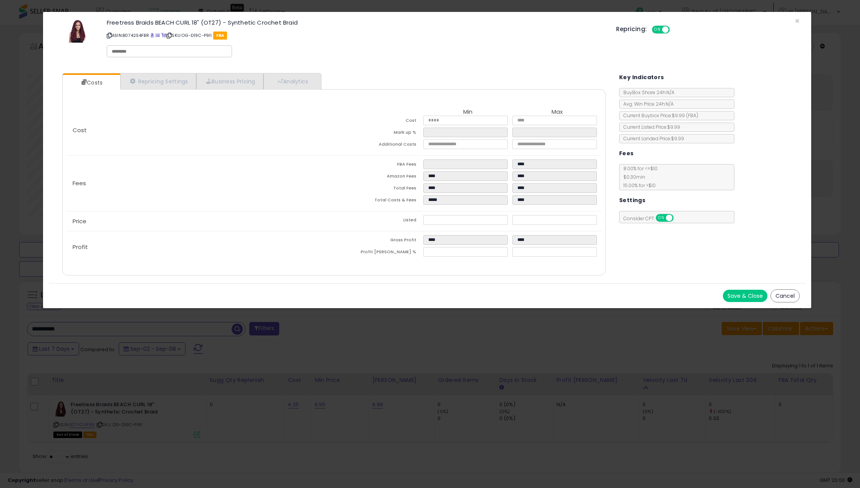 The height and width of the screenshot is (488, 860). Describe the element at coordinates (163, 35) in the screenshot. I see `a: Your listing only` at that location.